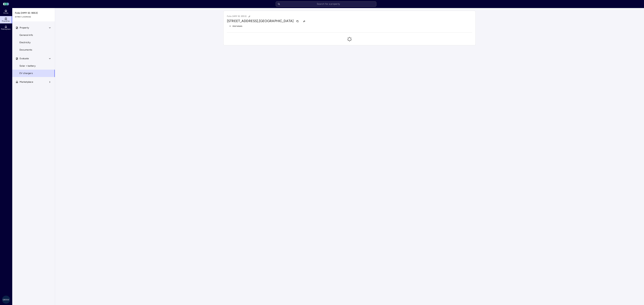  I want to click on span: Add labels, so click(237, 26).